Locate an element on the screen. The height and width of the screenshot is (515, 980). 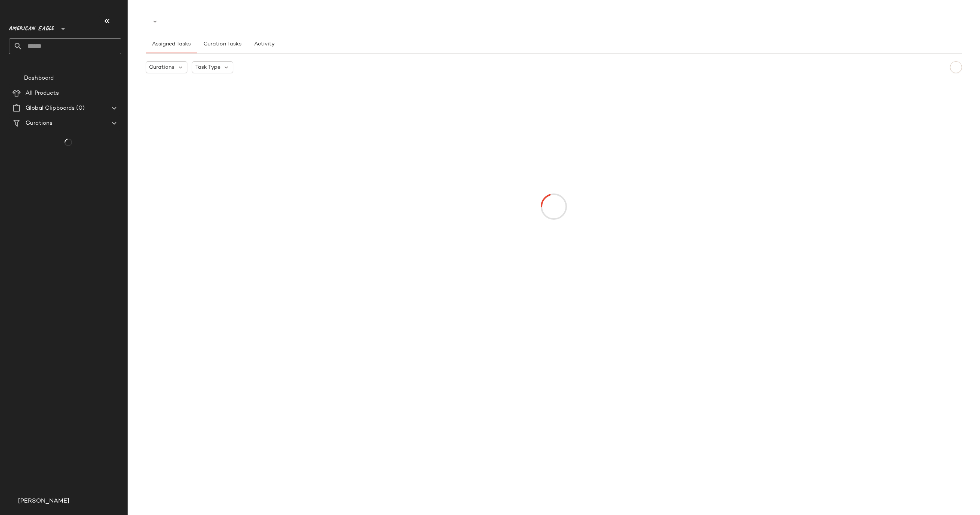
span: Activity is located at coordinates (264, 44).